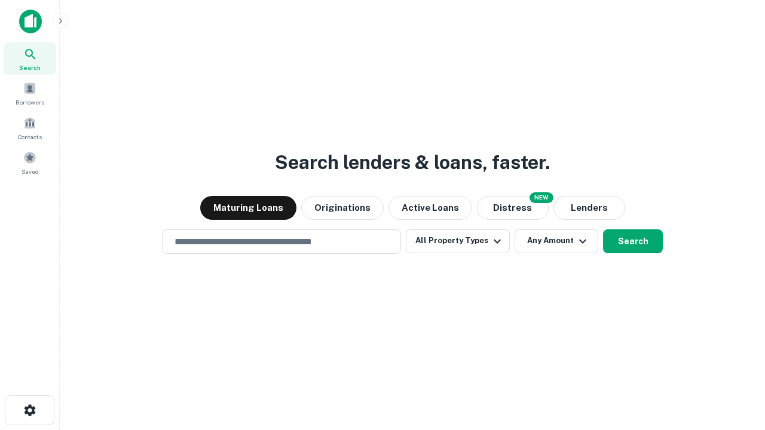  Describe the element at coordinates (30, 102) in the screenshot. I see `span: Borrowers` at that location.